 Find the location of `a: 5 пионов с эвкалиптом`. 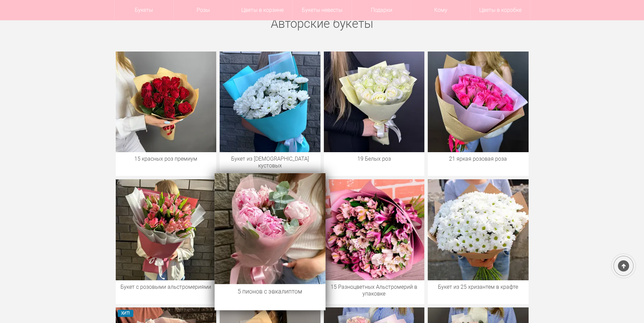

a: 5 пионов с эвкалиптом is located at coordinates (270, 291).